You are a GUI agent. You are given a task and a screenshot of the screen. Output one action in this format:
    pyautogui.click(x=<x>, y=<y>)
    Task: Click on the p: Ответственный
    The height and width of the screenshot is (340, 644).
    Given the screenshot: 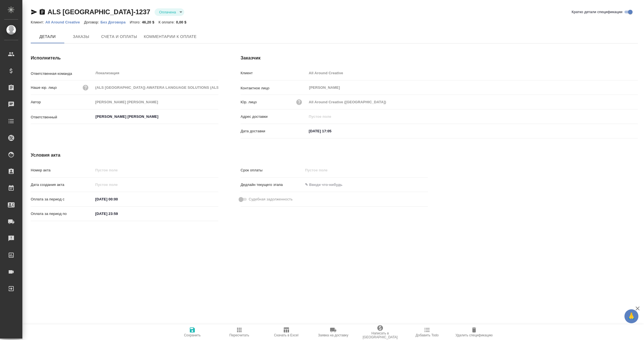 What is the action you would take?
    pyautogui.click(x=62, y=117)
    